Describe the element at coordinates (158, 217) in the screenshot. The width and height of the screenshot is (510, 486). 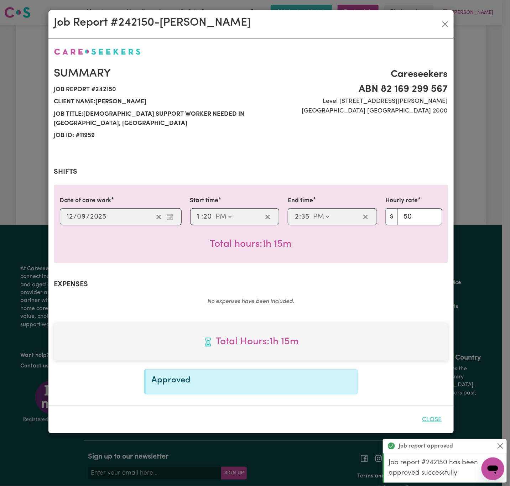
I see `button: Clear date` at that location.